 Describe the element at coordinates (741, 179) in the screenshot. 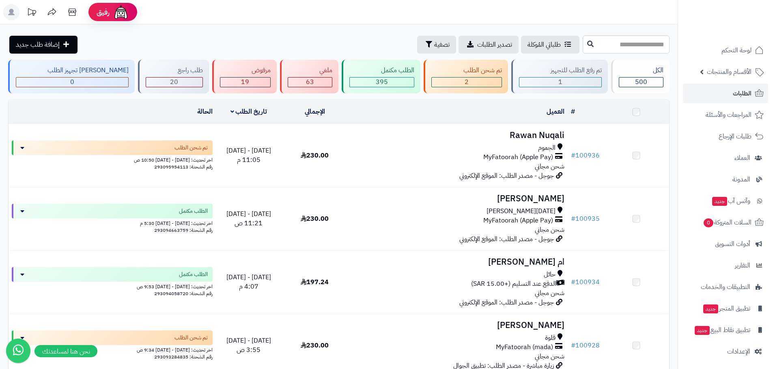

I see `span: المدونة` at that location.